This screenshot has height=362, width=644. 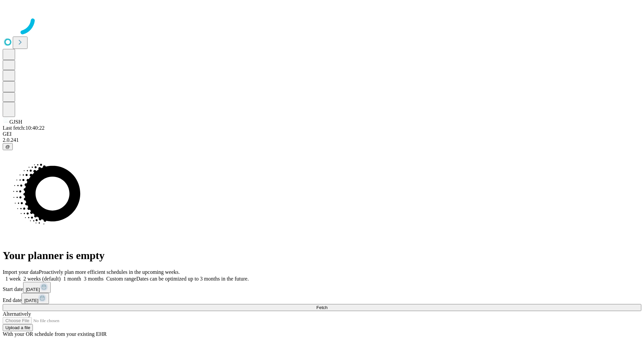 I want to click on span: With your OR schedule from your existing EHR, so click(x=55, y=334).